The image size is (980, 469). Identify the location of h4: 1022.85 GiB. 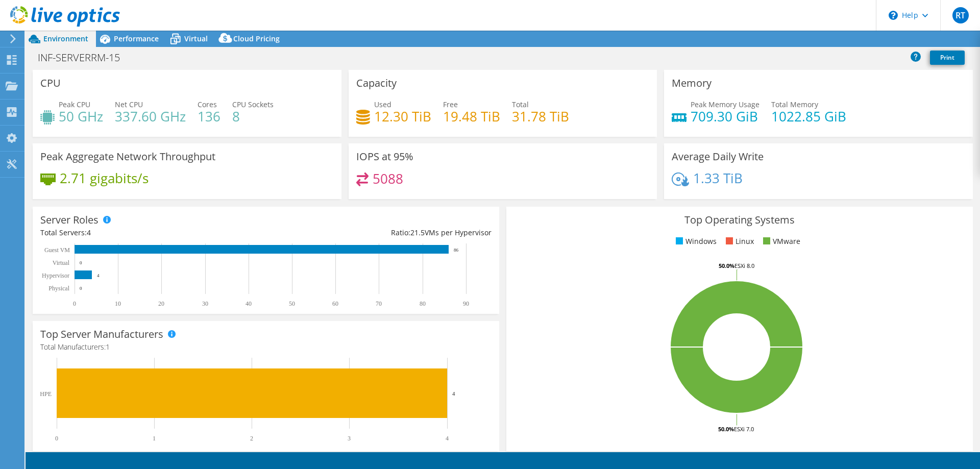
(809, 117).